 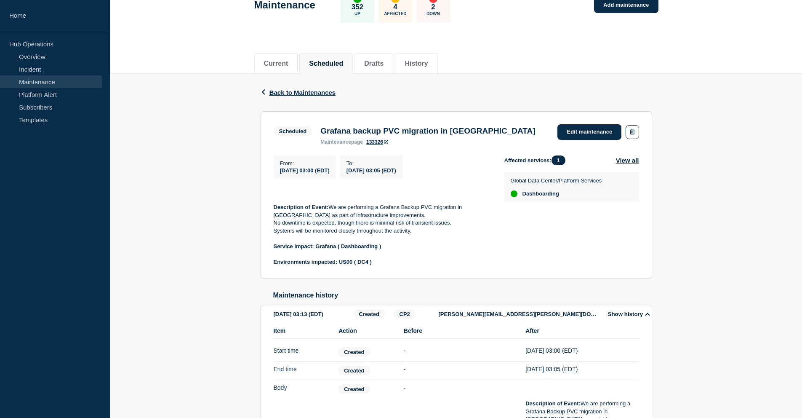 What do you see at coordinates (323, 262) in the screenshot?
I see `strong: Environments impacted: US00 ( DC4 )` at bounding box center [323, 262].